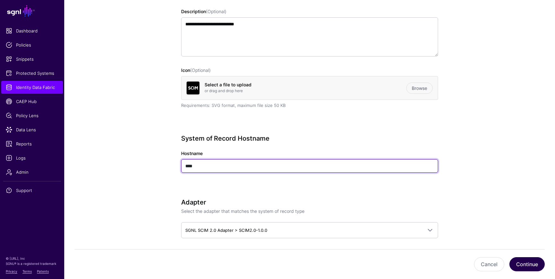 Image resolution: width=555 pixels, height=279 pixels. What do you see at coordinates (489, 265) in the screenshot?
I see `button: Cancel` at bounding box center [489, 265].